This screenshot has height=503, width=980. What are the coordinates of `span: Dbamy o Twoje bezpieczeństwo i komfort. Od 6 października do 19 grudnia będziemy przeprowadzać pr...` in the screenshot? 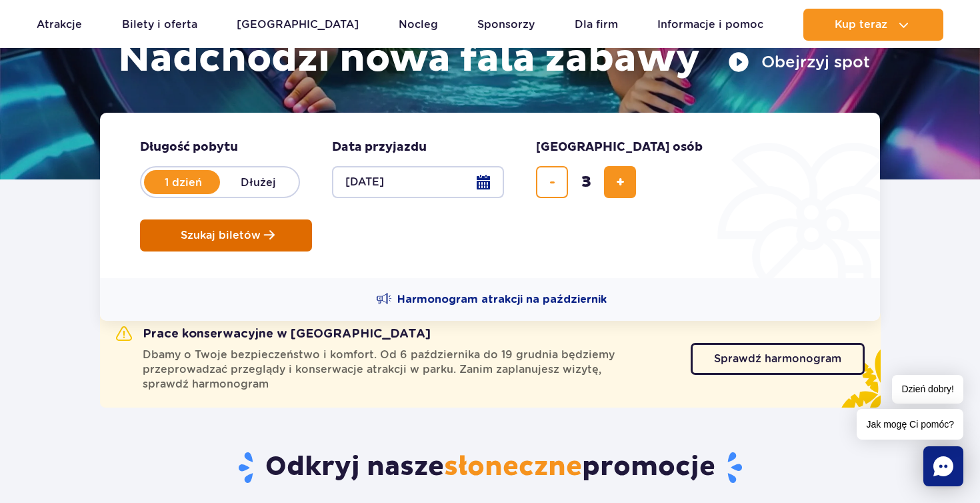 It's located at (408, 369).